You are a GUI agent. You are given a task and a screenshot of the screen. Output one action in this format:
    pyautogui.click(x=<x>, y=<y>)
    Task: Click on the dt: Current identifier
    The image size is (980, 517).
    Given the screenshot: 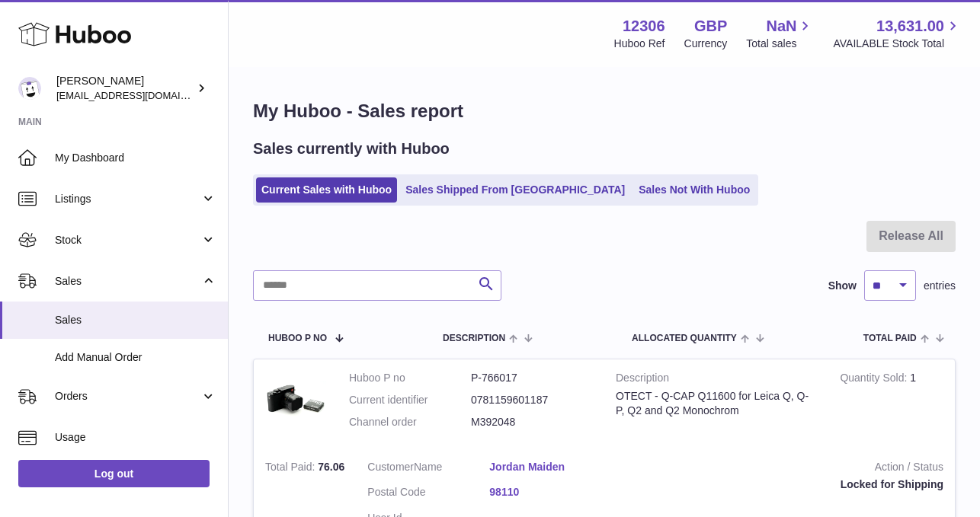 What is the action you would take?
    pyautogui.click(x=410, y=400)
    